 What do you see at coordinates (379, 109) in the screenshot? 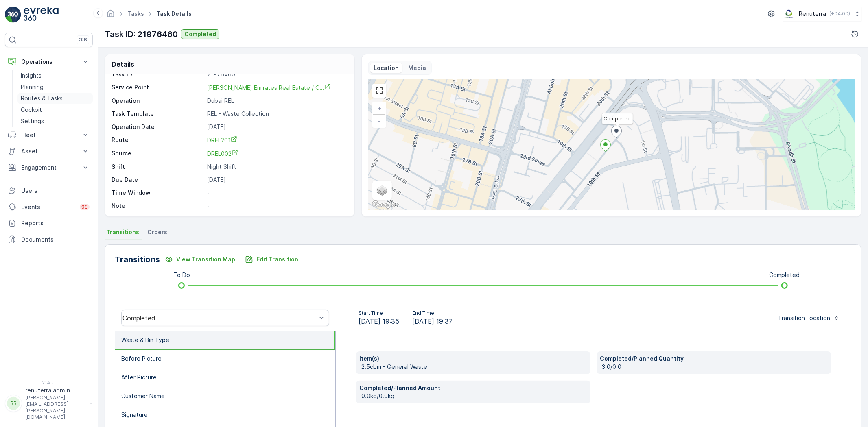
I see `a: Zoom In` at bounding box center [379, 109].